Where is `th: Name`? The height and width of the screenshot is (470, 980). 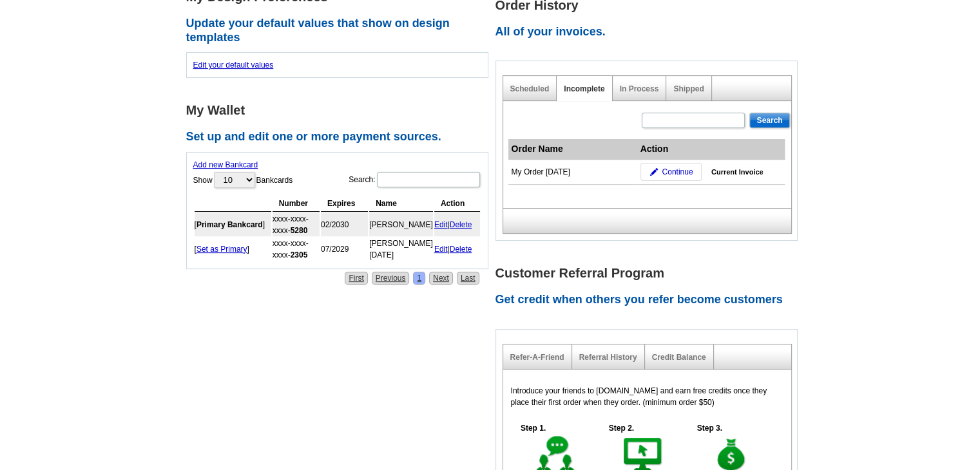
th: Name is located at coordinates (401, 204).